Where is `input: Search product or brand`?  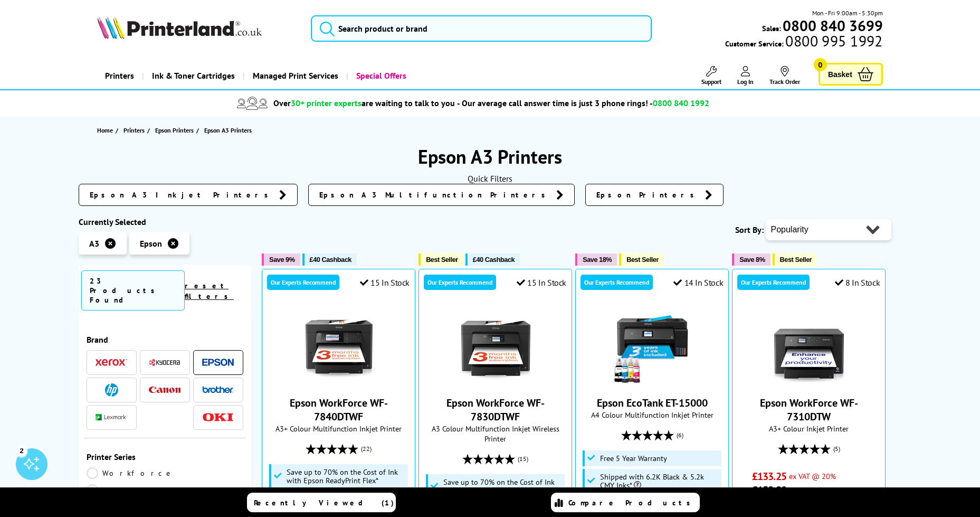 input: Search product or brand is located at coordinates (481, 29).